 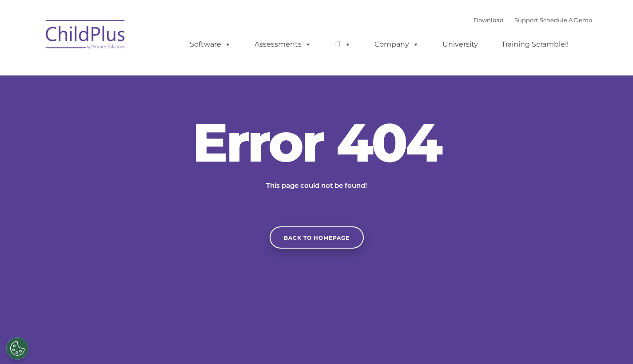 I want to click on a: Company, so click(x=397, y=44).